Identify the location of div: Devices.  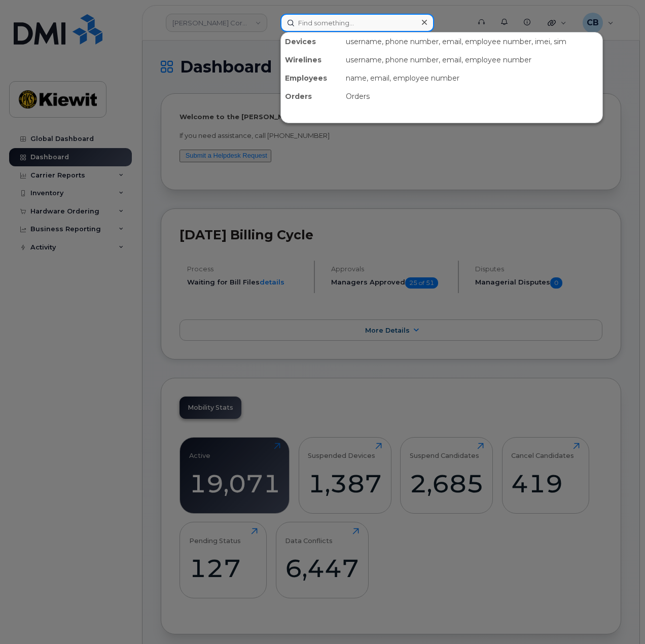
(311, 42).